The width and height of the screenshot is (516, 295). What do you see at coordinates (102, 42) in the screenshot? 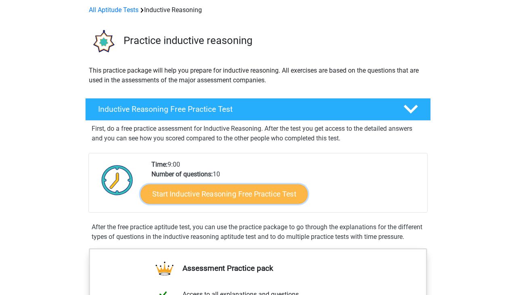
I see `img: inductive reasoning` at bounding box center [102, 42].